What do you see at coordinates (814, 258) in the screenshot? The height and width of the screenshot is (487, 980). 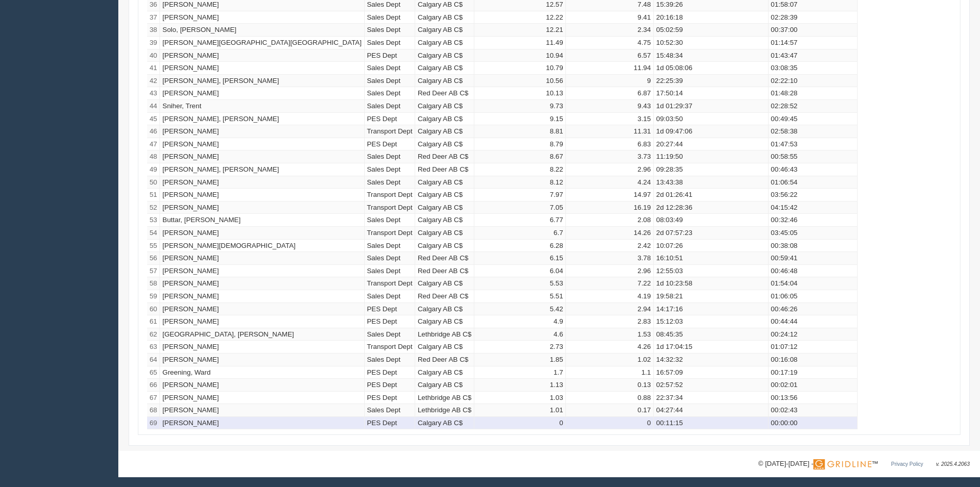 I see `td: 00:59:41` at bounding box center [814, 258].